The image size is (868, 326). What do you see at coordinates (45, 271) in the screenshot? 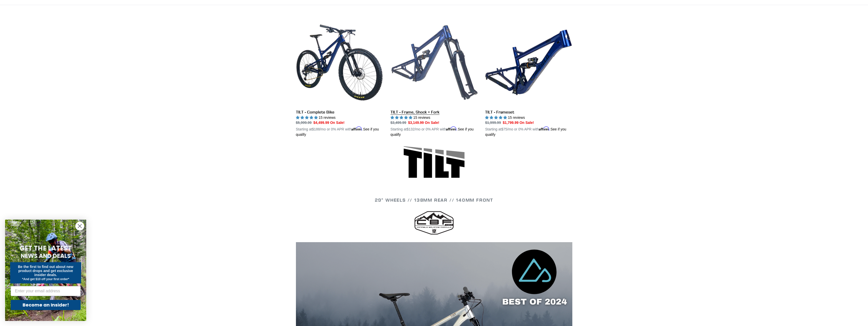
I see `span: Be the first to find out about new product drops and get exclusive insider deals.` at bounding box center [45, 271].